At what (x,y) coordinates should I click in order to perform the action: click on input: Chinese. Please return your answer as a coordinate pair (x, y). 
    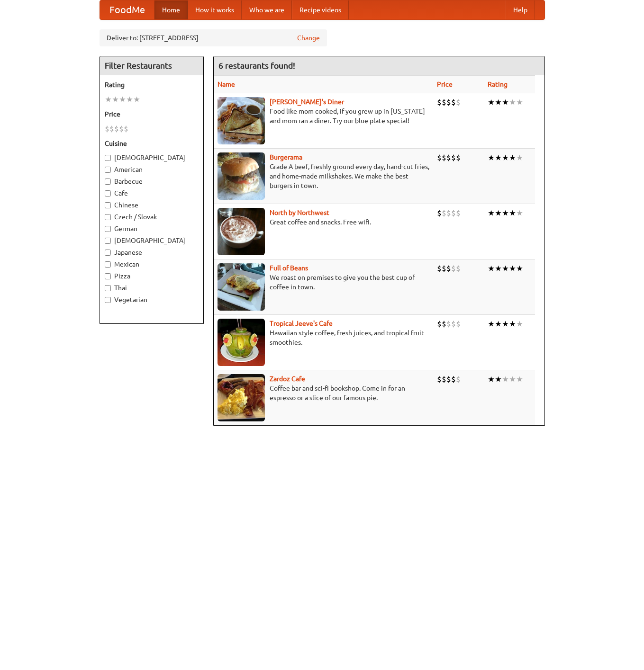
    Looking at the image, I should click on (108, 205).